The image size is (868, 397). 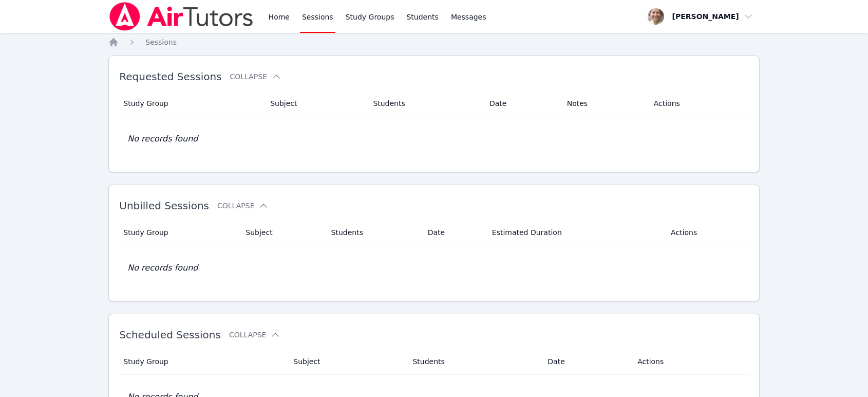 What do you see at coordinates (434, 42) in the screenshot?
I see `nav: Breadcrumb` at bounding box center [434, 42].